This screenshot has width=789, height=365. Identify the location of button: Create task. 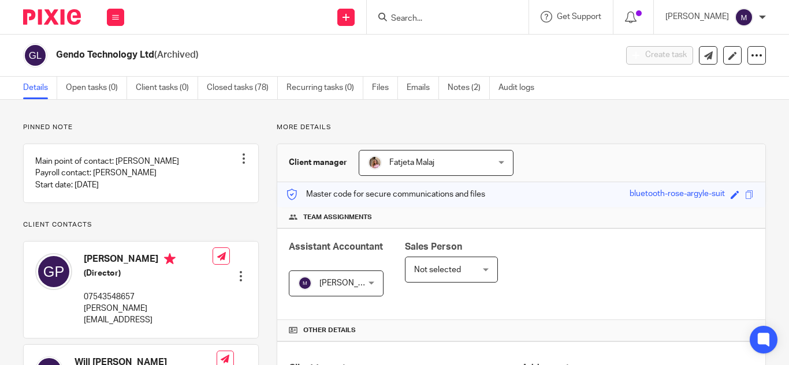
(659, 55).